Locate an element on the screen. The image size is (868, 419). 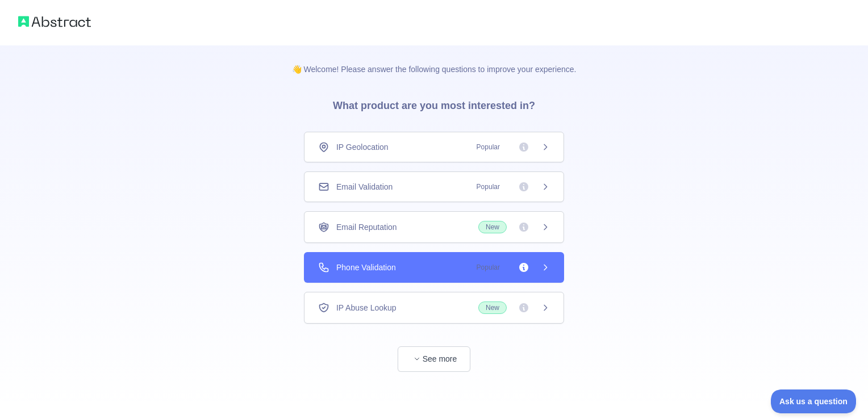
h3: What product are you most interested in? is located at coordinates (434, 103).